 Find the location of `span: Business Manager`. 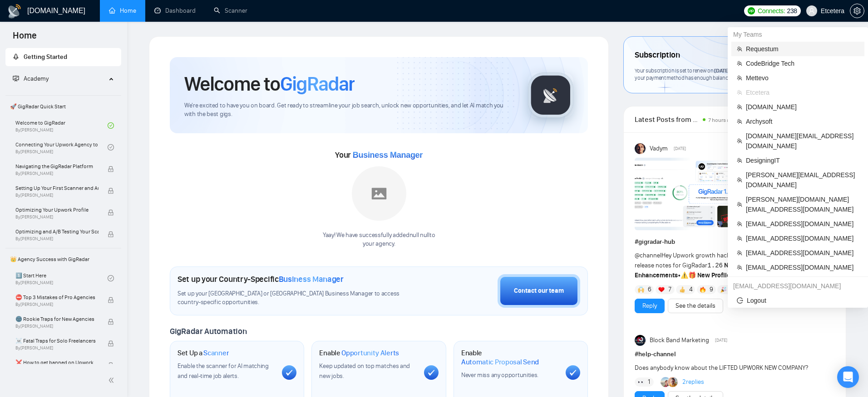

span: Business Manager is located at coordinates (387, 155).